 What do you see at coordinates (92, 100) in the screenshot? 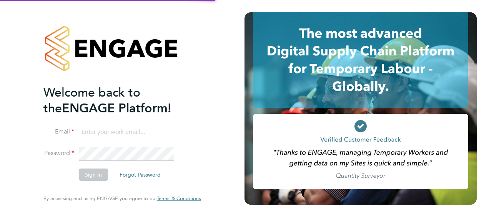
I see `span: Welcome back to the` at bounding box center [92, 100].